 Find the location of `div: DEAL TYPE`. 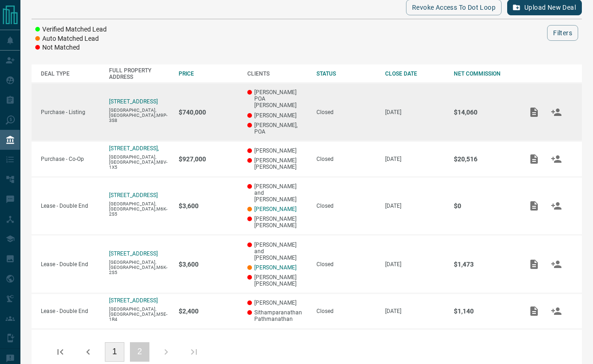

div: DEAL TYPE is located at coordinates (70, 74).